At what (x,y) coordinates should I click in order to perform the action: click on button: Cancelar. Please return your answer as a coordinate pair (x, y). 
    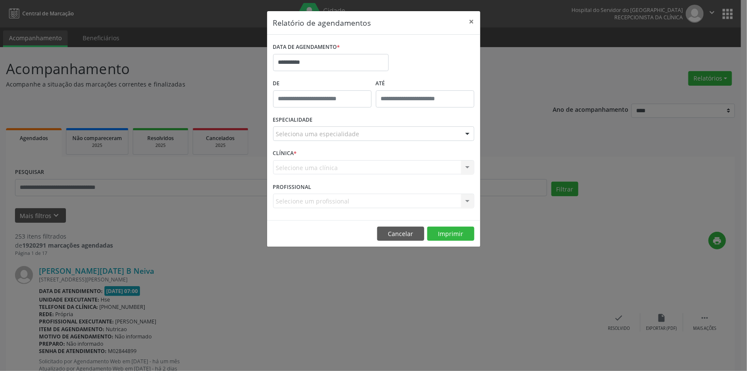
    Looking at the image, I should click on (400, 234).